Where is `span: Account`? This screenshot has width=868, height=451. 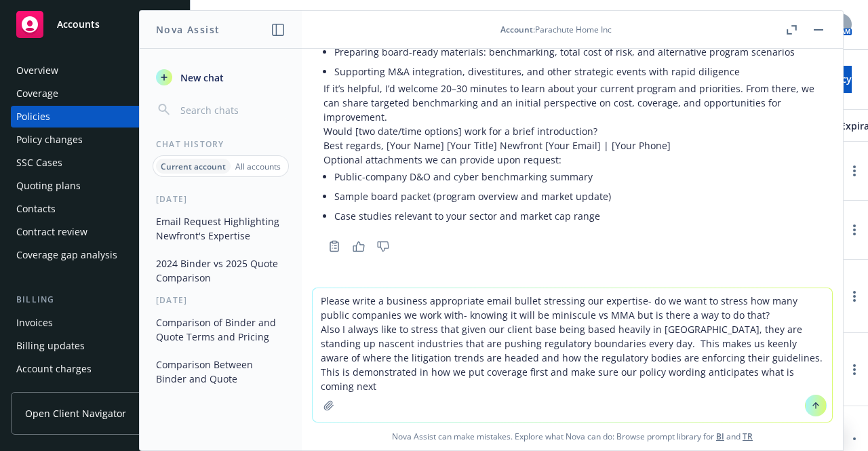
span: Account is located at coordinates (517, 29).